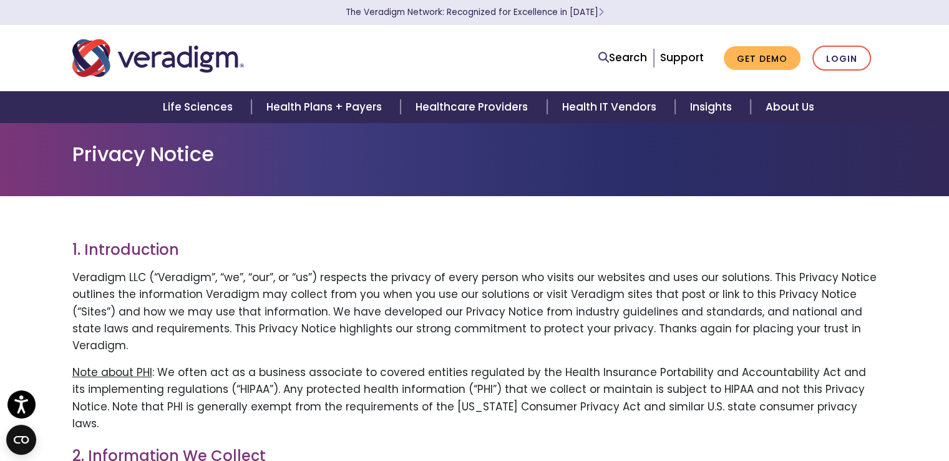 The width and height of the screenshot is (949, 461). Describe the element at coordinates (474, 107) in the screenshot. I see `a: Healthcare Providers` at that location.